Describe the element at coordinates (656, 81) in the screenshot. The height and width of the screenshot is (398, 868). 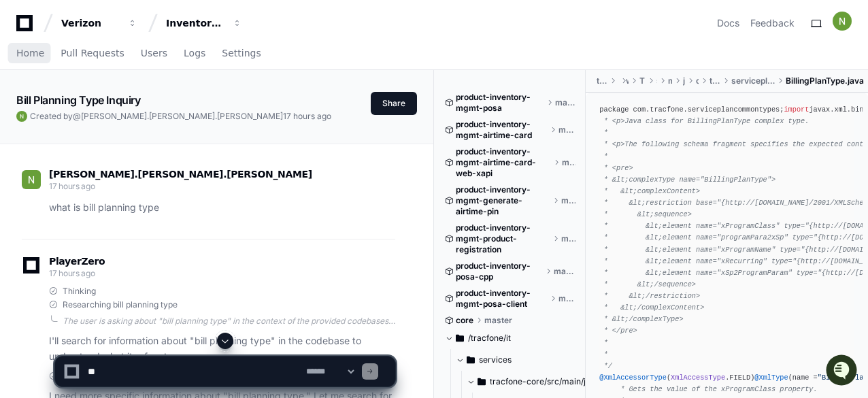
I see `span: src` at that location.